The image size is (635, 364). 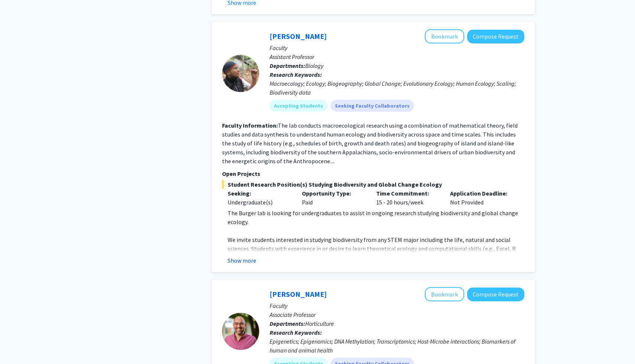 I want to click on p: Open Projects, so click(x=373, y=174).